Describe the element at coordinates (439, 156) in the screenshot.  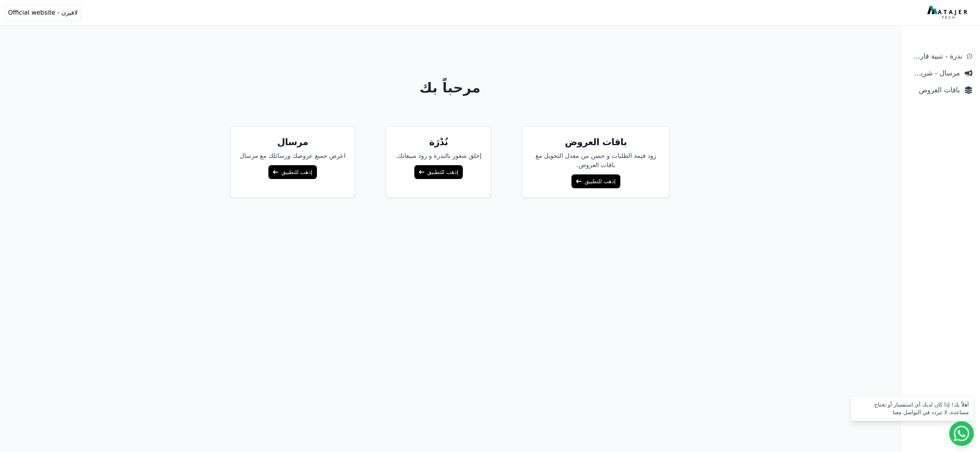
I see `p: إخلق شعور بالندرة و زود مبيعاتك.` at that location.